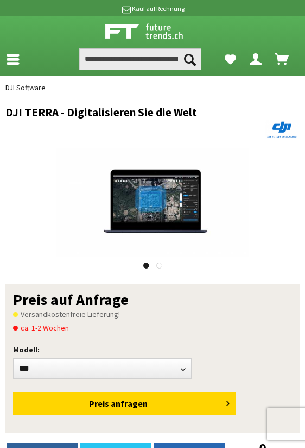  I want to click on a: Dein Konto, so click(256, 59).